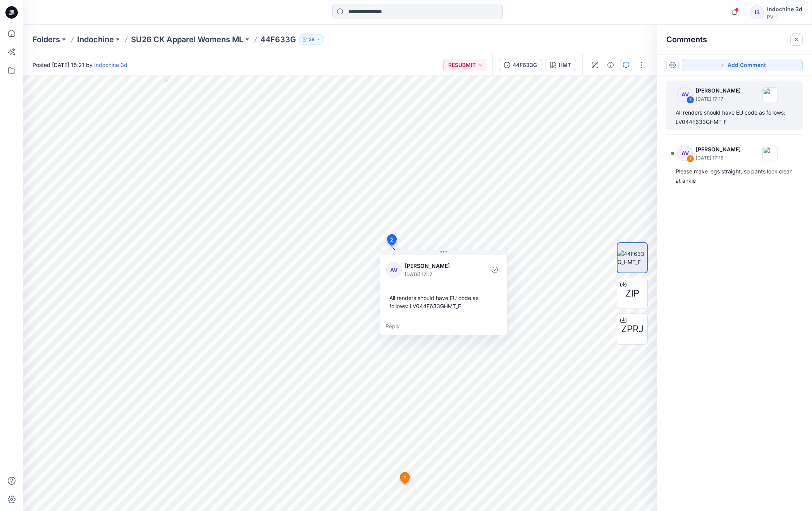 This screenshot has height=511, width=812. What do you see at coordinates (444, 326) in the screenshot?
I see `div: Reply` at bounding box center [444, 326].